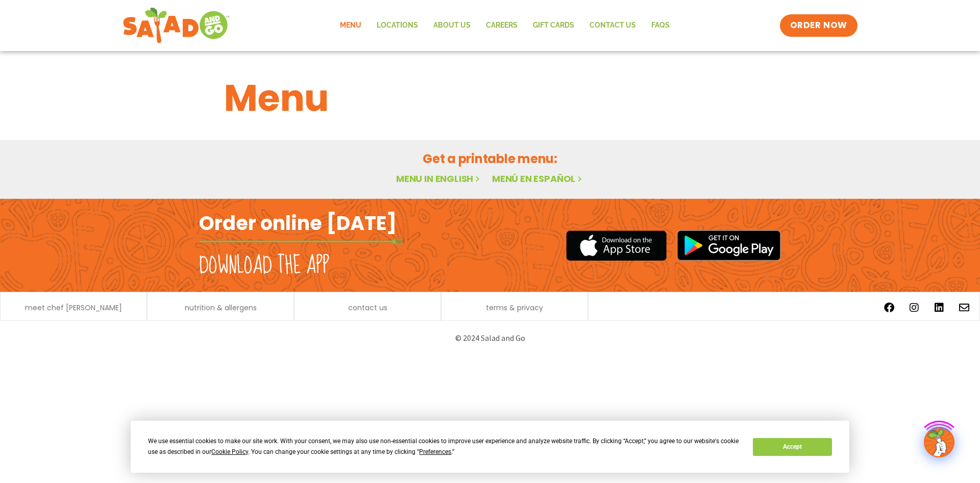  I want to click on p: © 2024 Salad and Go, so click(490, 338).